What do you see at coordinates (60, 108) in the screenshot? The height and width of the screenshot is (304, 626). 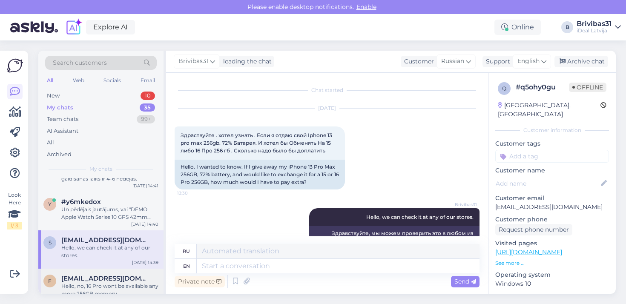 I see `div: My chats` at bounding box center [60, 108].